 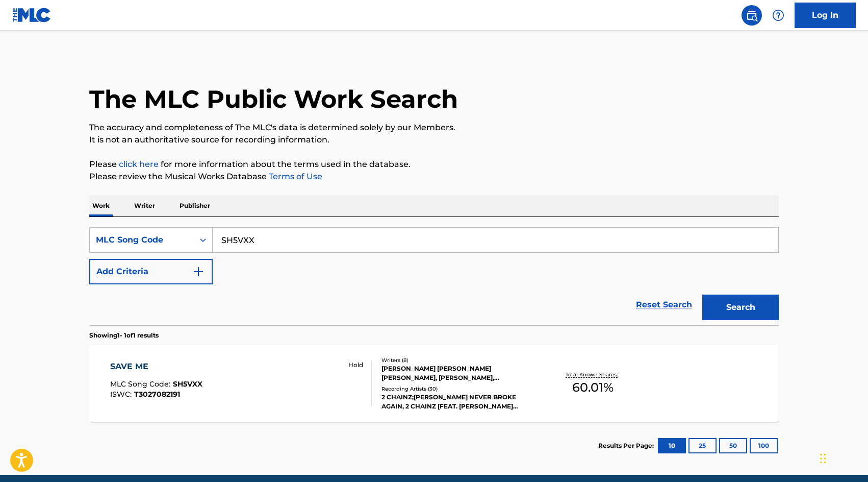 I want to click on span: ISWC :, so click(x=122, y=394).